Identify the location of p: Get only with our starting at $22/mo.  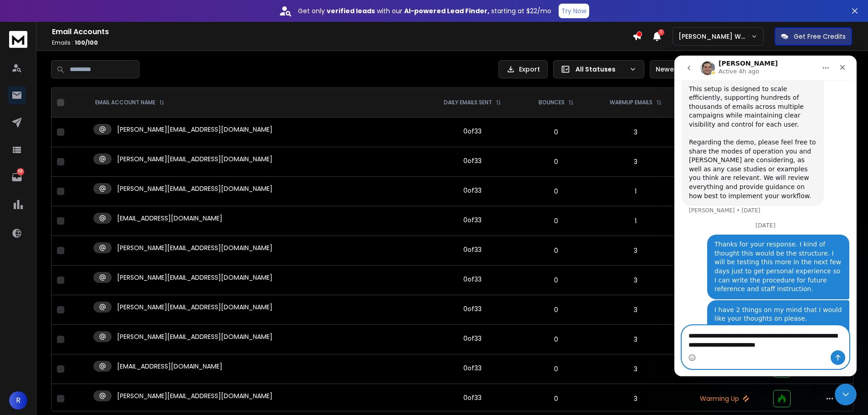
(425, 11).